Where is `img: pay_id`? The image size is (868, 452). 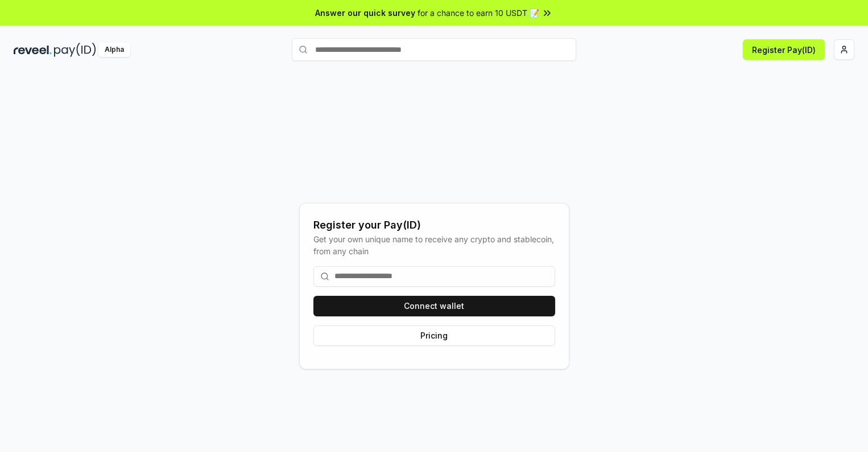
img: pay_id is located at coordinates (75, 50).